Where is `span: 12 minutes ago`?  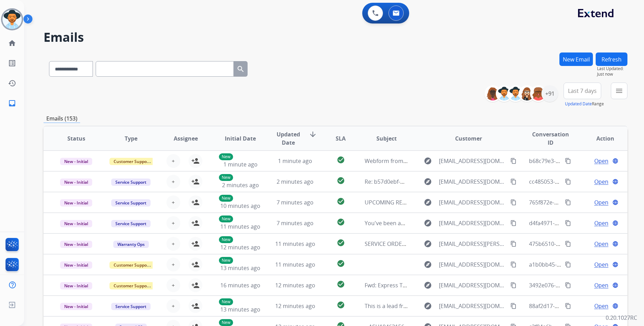 span: 12 minutes ago is located at coordinates (295, 306).